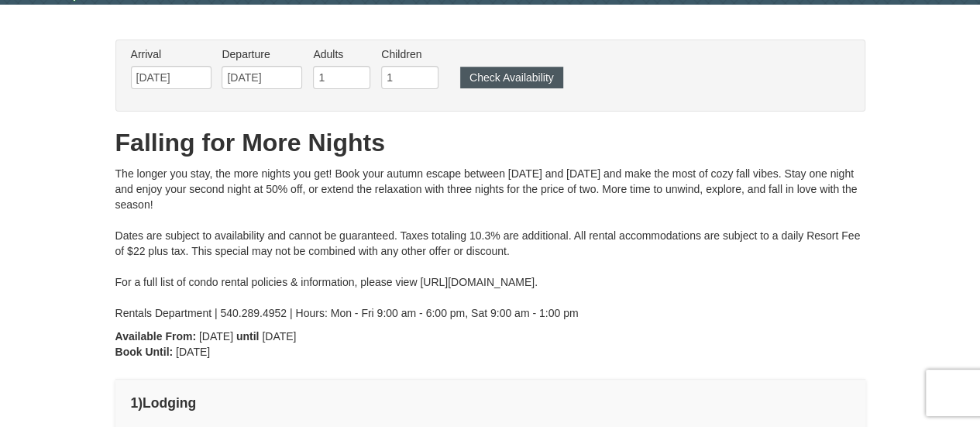  What do you see at coordinates (490, 143) in the screenshot?
I see `h1: Falling for More Nights` at bounding box center [490, 143].